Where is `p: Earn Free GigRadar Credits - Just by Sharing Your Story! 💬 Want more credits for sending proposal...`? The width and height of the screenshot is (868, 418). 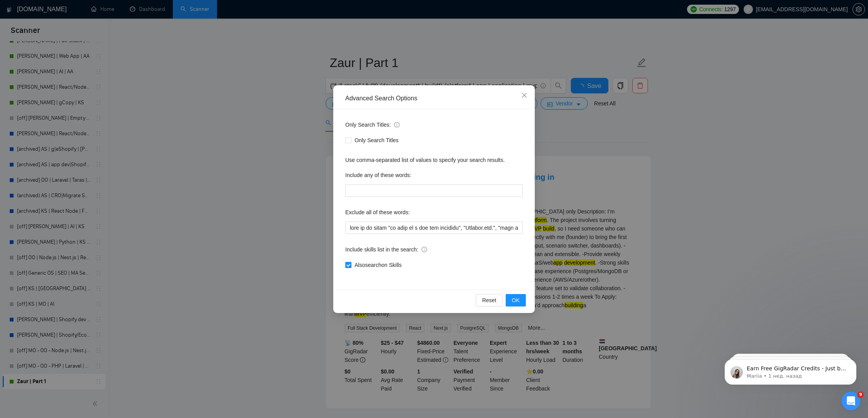
p: Earn Free GigRadar Credits - Just by Sharing Your Story! 💬 Want more credits for sending proposal... is located at coordinates (84, 26).